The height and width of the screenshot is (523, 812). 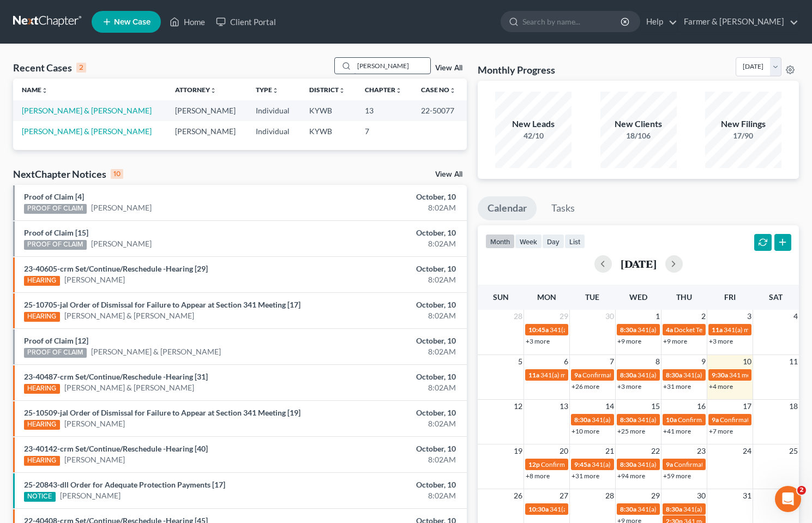 What do you see at coordinates (40, 497) in the screenshot?
I see `div: NOTICE` at bounding box center [40, 497].